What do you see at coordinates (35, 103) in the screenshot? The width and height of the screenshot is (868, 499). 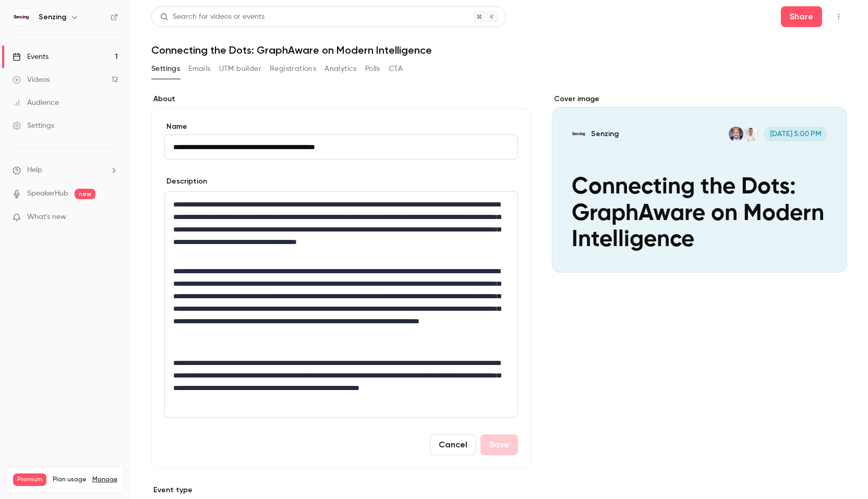 I see `div: Audience` at bounding box center [35, 103].